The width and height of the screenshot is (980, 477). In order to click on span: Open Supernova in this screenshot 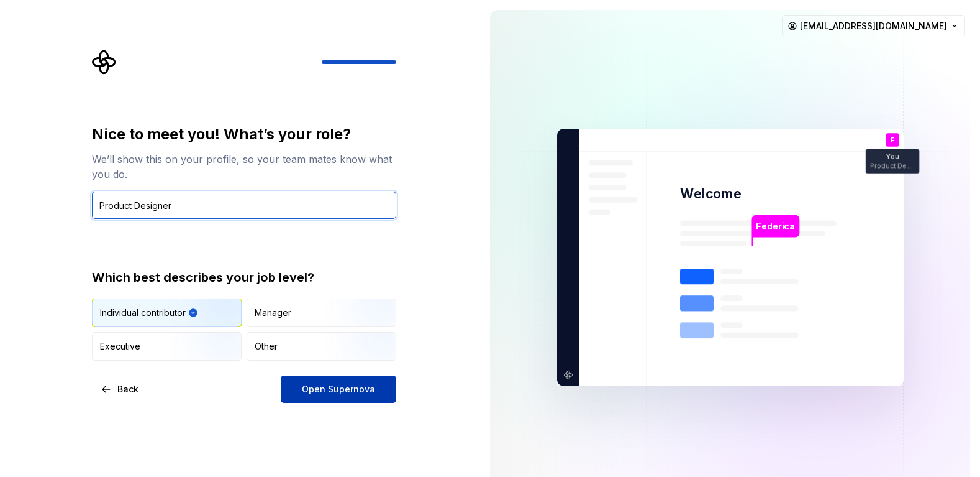, I will do `click(339, 389)`.